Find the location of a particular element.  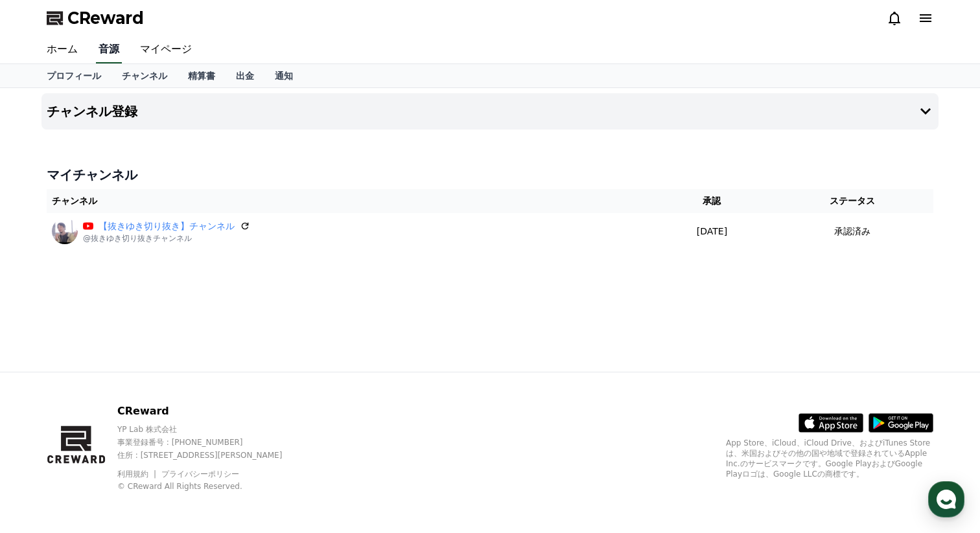

span: Messages is located at coordinates (127, 436).